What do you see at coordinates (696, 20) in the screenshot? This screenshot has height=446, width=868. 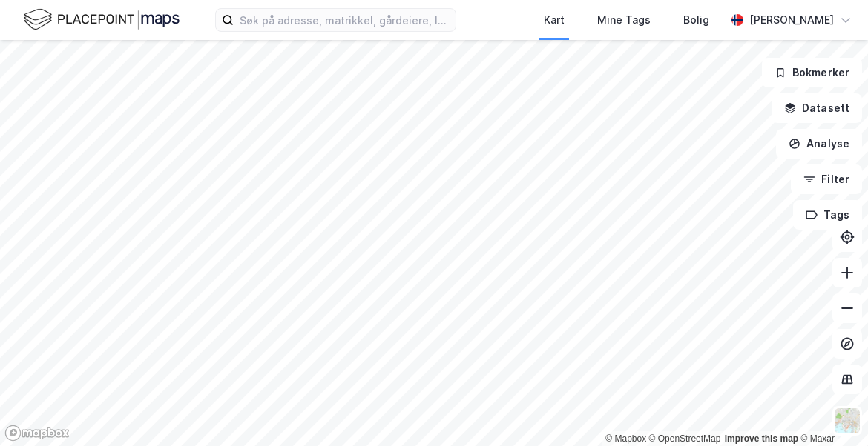 I see `div: Bolig` at bounding box center [696, 20].